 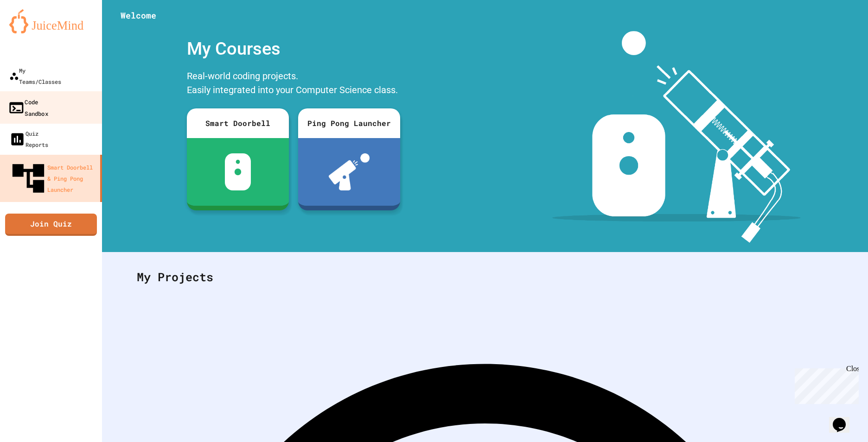 What do you see at coordinates (35, 76) in the screenshot?
I see `div: My Teams/Classes` at bounding box center [35, 76].